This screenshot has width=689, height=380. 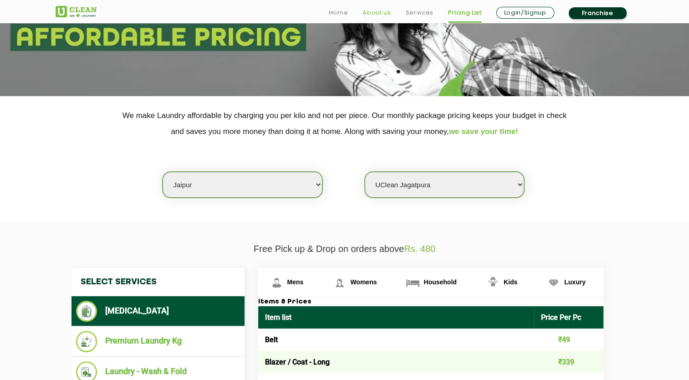 I want to click on a: Pricing List, so click(x=465, y=13).